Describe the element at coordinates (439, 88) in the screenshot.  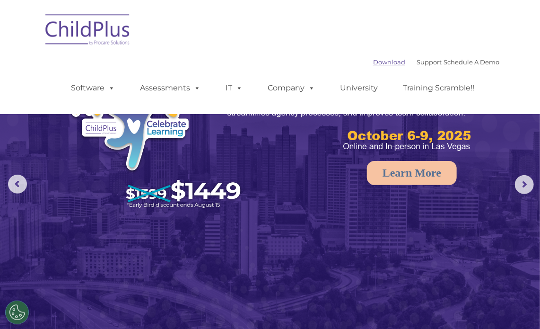
I see `a: Training Scramble!!` at that location.